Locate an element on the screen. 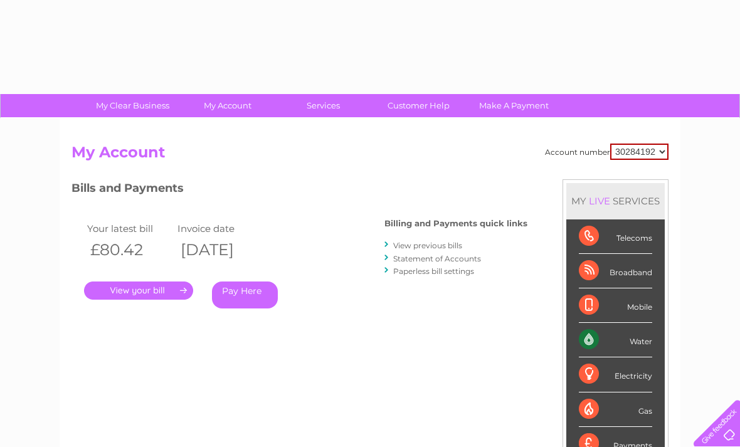  div: Account number is located at coordinates (607, 152).